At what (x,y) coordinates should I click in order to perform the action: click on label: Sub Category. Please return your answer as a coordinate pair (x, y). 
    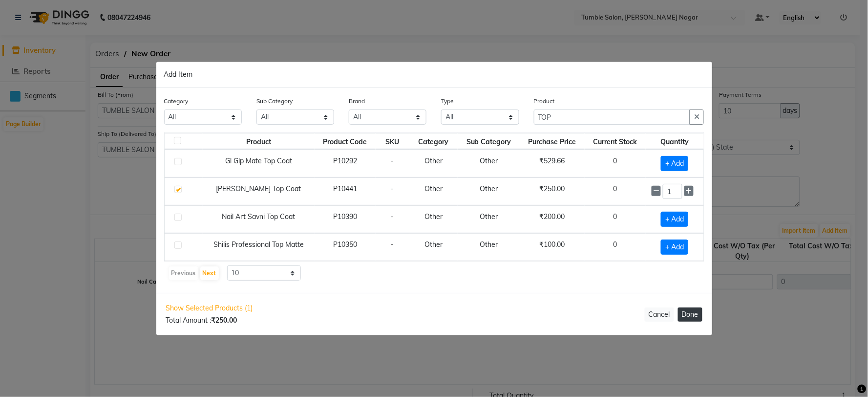
    Looking at the image, I should click on (274, 101).